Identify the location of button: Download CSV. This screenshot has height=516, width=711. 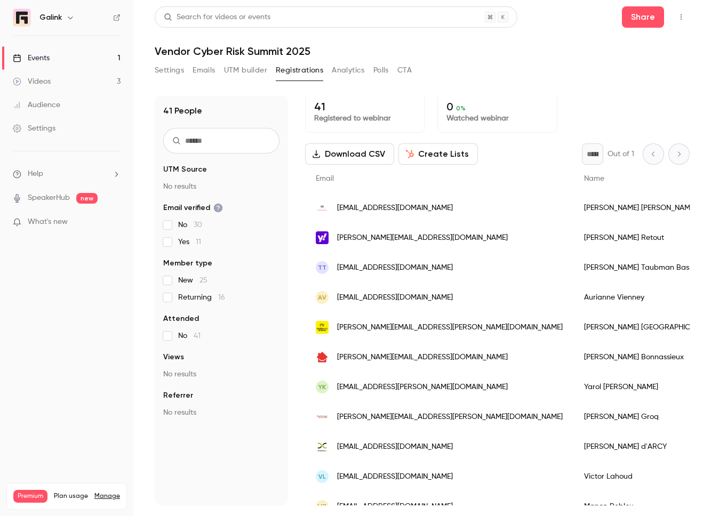
(349, 154).